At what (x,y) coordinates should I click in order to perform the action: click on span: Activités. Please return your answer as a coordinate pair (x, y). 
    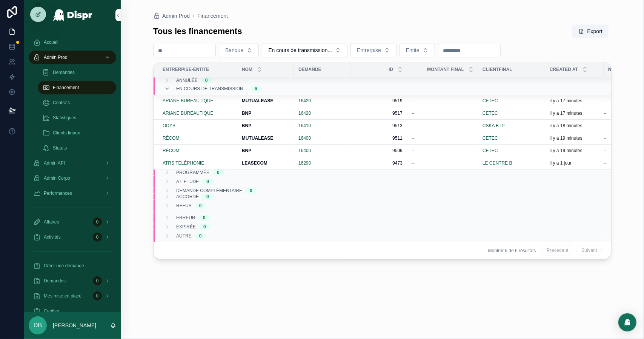
    Looking at the image, I should click on (52, 237).